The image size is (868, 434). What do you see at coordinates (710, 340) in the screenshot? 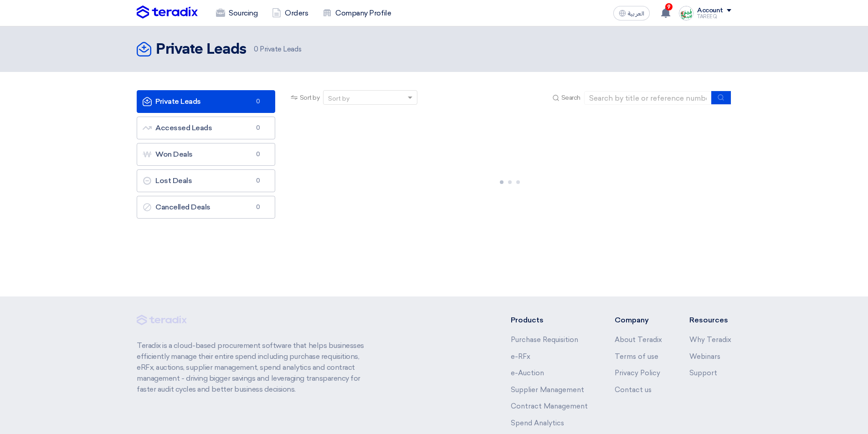
I see `a: Why Teradix` at bounding box center [710, 340].